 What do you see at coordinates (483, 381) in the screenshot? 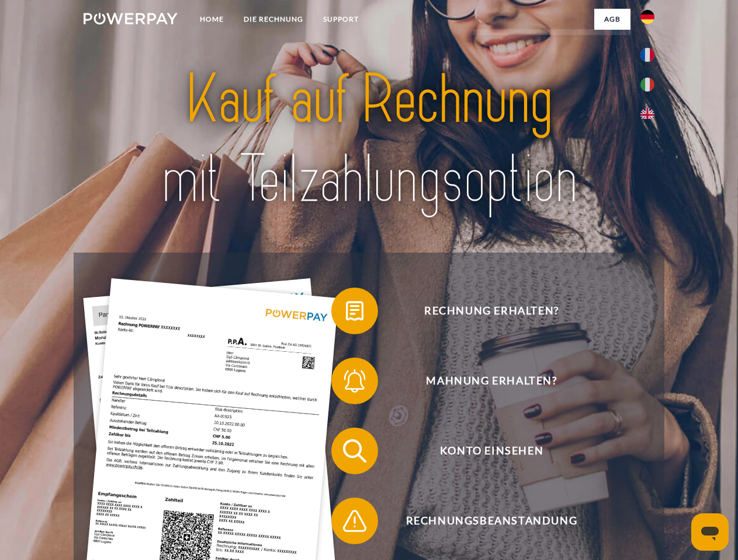
I see `a: Mahnung erhalten?` at bounding box center [483, 381].